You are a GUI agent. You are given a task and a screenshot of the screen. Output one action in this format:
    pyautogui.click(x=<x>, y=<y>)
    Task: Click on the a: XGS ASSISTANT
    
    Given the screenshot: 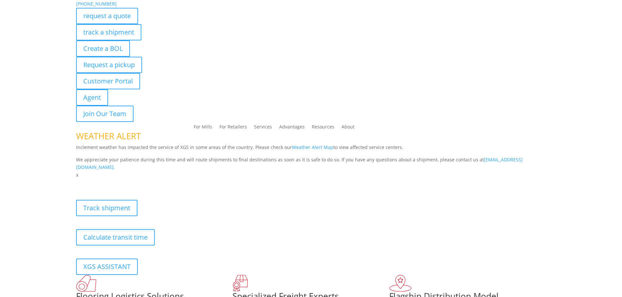 What is the action you would take?
    pyautogui.click(x=107, y=267)
    